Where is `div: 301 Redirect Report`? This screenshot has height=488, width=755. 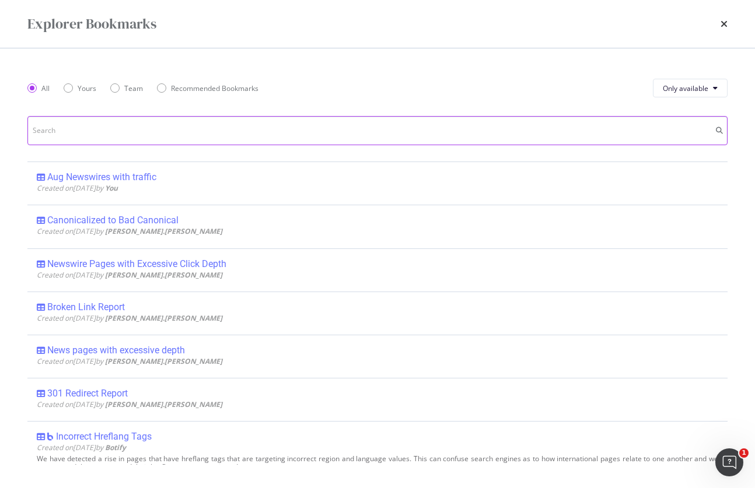
div: 301 Redirect Report is located at coordinates (87, 394).